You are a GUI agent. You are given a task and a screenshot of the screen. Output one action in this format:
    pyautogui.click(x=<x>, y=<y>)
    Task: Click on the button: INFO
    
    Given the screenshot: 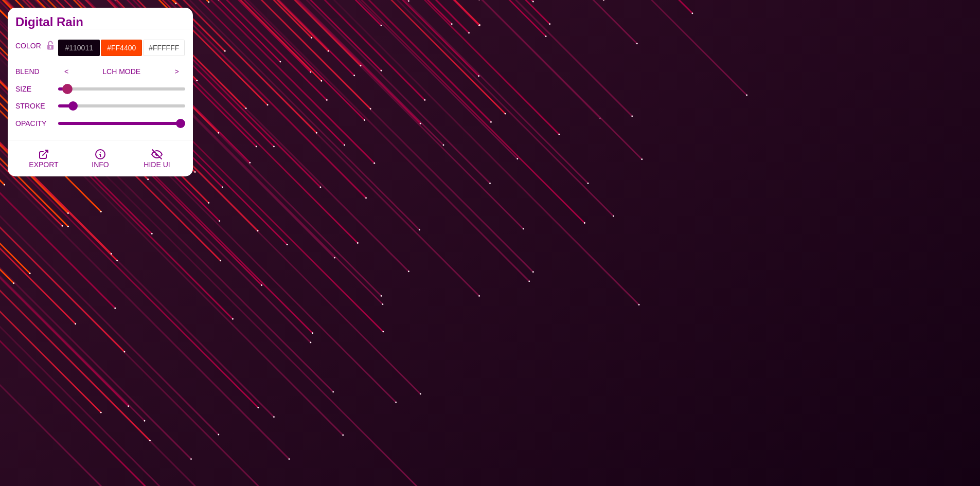 What is the action you would take?
    pyautogui.click(x=100, y=159)
    